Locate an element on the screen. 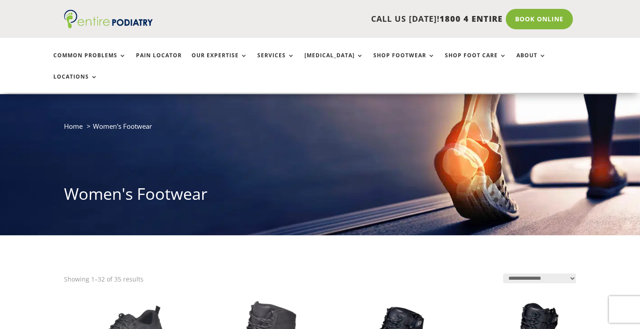  img: logo (1) is located at coordinates (108, 19).